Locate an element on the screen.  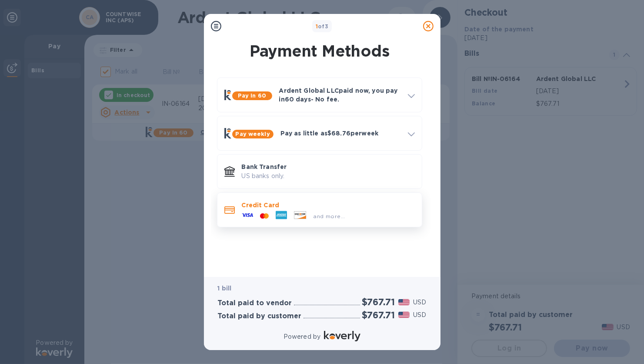
p: Pay as little as $68.76 per week is located at coordinates (341, 133).